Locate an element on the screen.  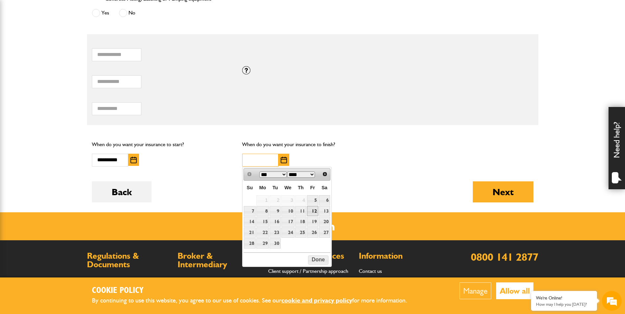
h2: Regulations & Documents is located at coordinates (129, 260).